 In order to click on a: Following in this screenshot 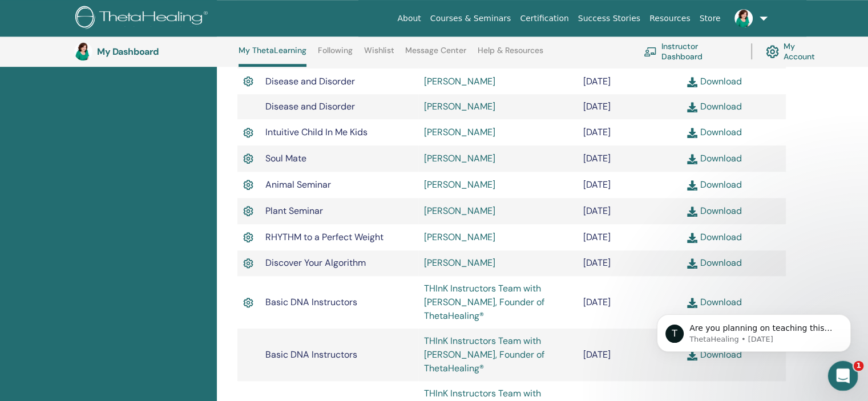, I will do `click(335, 55)`.